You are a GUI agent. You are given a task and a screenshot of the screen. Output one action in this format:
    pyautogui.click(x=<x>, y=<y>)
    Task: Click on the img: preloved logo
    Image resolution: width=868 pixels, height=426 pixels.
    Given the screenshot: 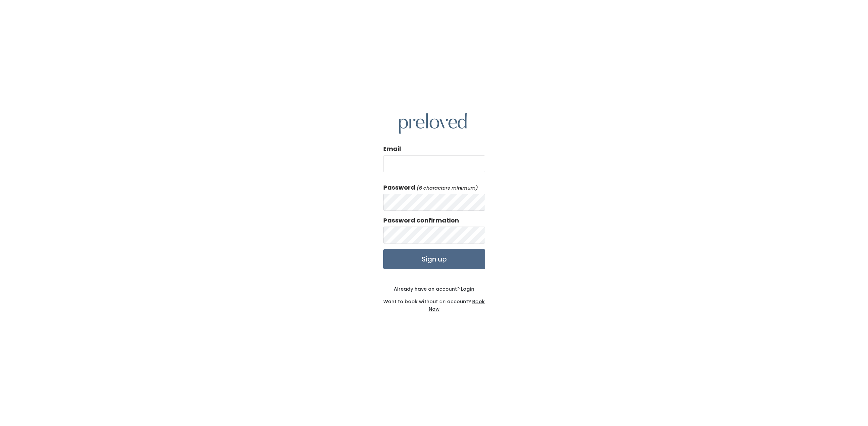 What is the action you would take?
    pyautogui.click(x=433, y=123)
    